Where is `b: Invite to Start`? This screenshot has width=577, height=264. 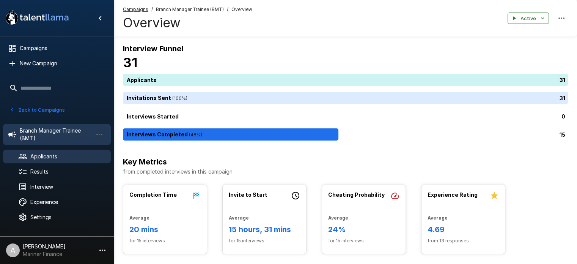
b: Invite to Start is located at coordinates (248, 194).